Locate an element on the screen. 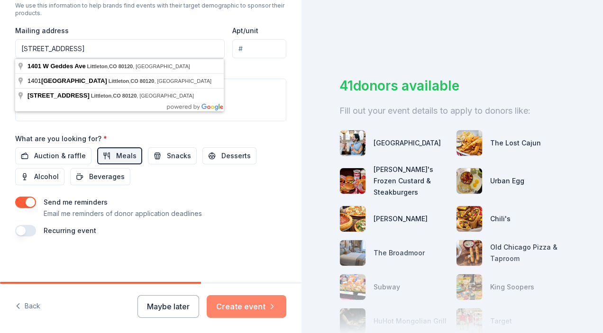 The height and width of the screenshot is (333, 603). div: Chili's is located at coordinates (500, 219).